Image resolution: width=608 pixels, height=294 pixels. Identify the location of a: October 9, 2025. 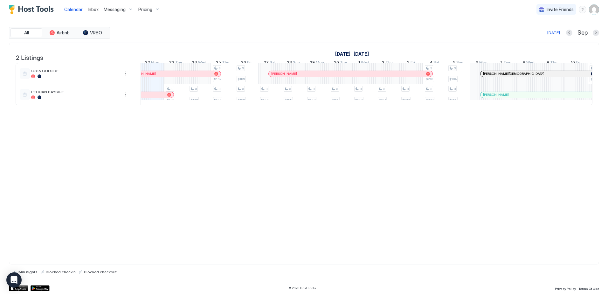
(552, 63).